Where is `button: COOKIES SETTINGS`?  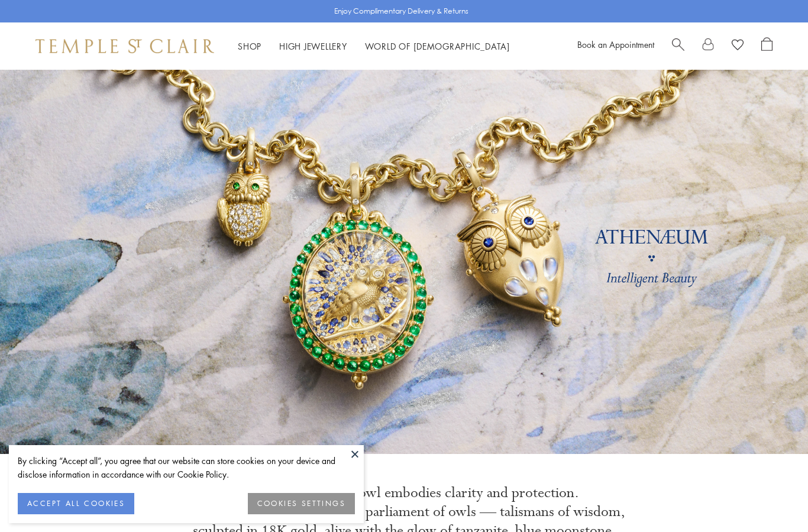
button: COOKIES SETTINGS is located at coordinates (301, 504).